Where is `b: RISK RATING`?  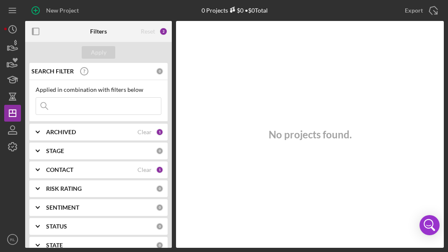 b: RISK RATING is located at coordinates (64, 189).